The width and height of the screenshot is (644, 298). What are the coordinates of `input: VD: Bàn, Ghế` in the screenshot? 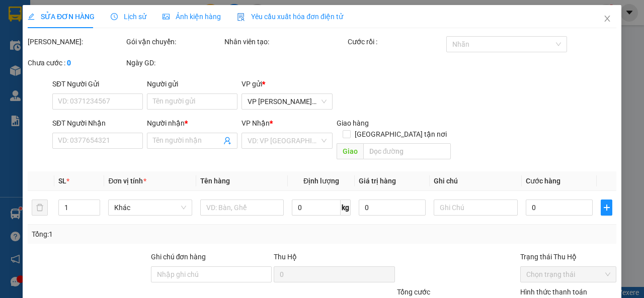 It's located at (242, 207).